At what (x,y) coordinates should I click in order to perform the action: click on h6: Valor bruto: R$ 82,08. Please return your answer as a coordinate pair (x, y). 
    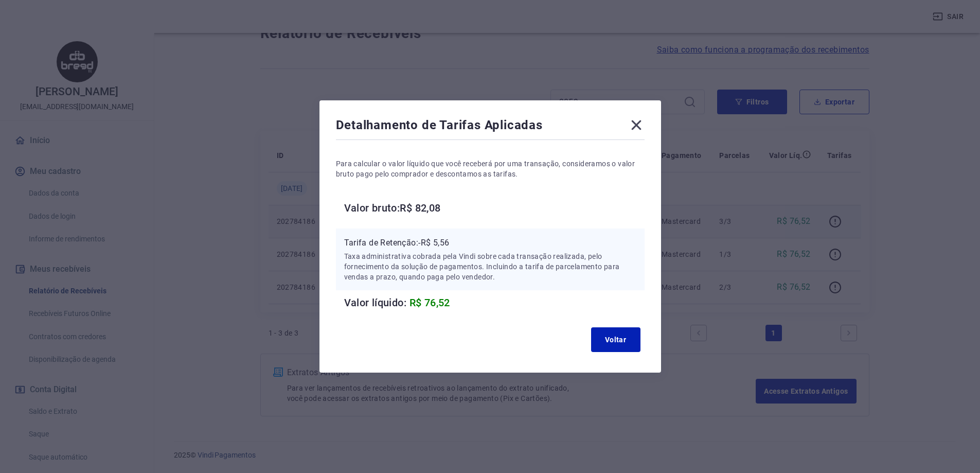
    Looking at the image, I should click on (494, 208).